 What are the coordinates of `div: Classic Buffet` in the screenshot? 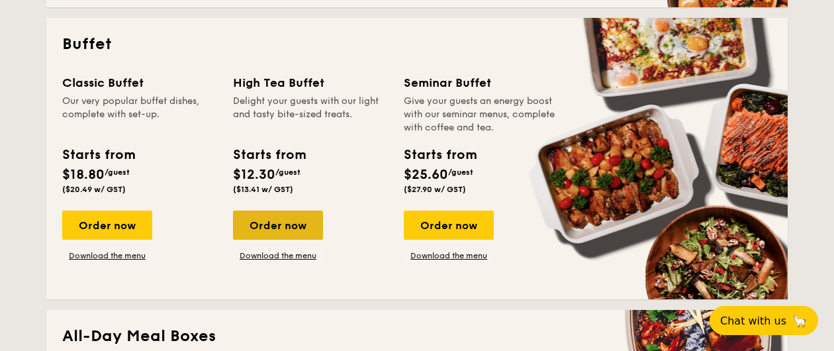 It's located at (140, 83).